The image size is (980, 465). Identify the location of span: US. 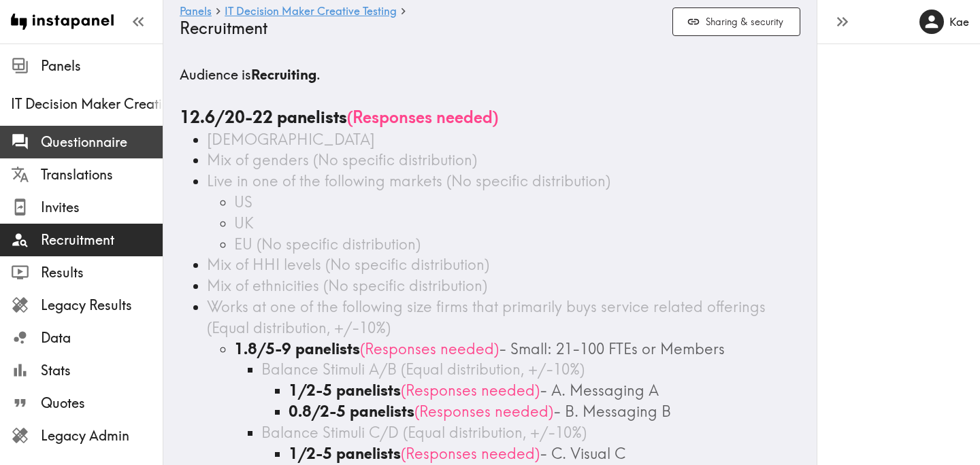
(243, 202).